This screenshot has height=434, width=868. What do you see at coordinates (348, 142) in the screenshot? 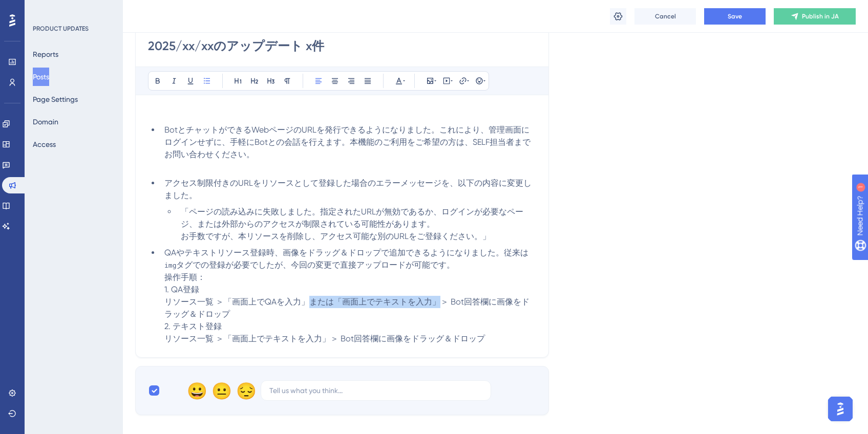
I see `span: BotとチャットができるWebページのURLを発行できるようになりました。これにより、管理画面にログインせずに、手軽にBotとの会話を行えます。本機能のご利用をご希望の方は、SELF担当者までお...` at bounding box center [348, 142].